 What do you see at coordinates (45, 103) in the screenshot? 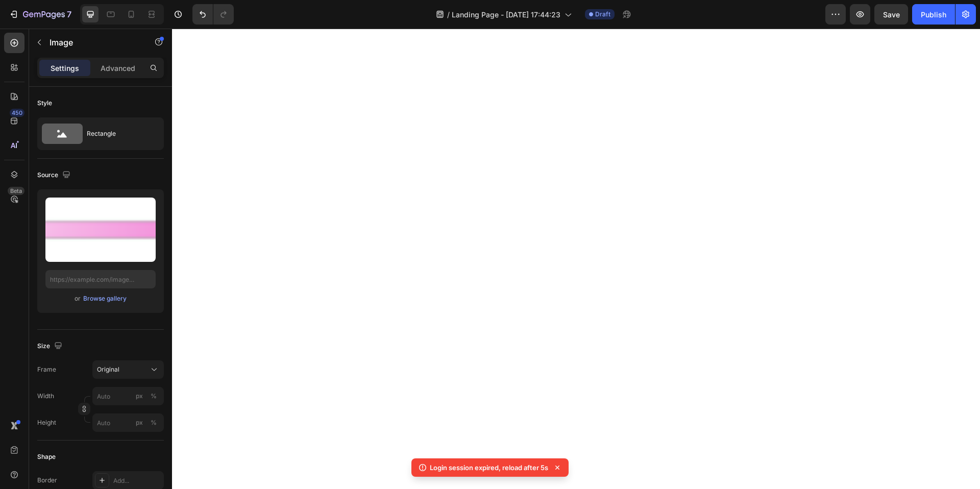
I see `div: Style` at bounding box center [45, 103].